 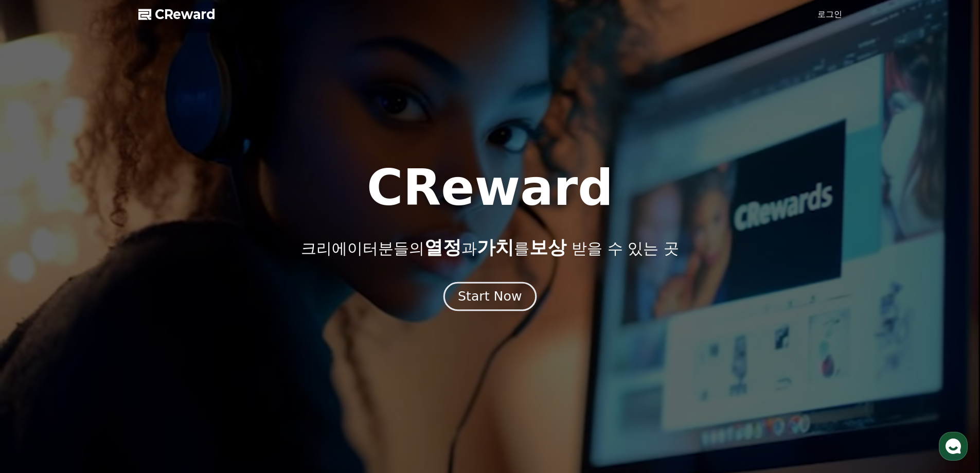 What do you see at coordinates (489, 296) in the screenshot?
I see `button: Start Now` at bounding box center [489, 296].